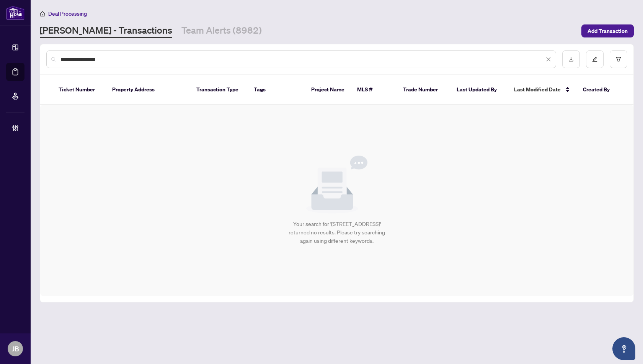 The width and height of the screenshot is (643, 364). I want to click on th: Transaction Type, so click(219, 90).